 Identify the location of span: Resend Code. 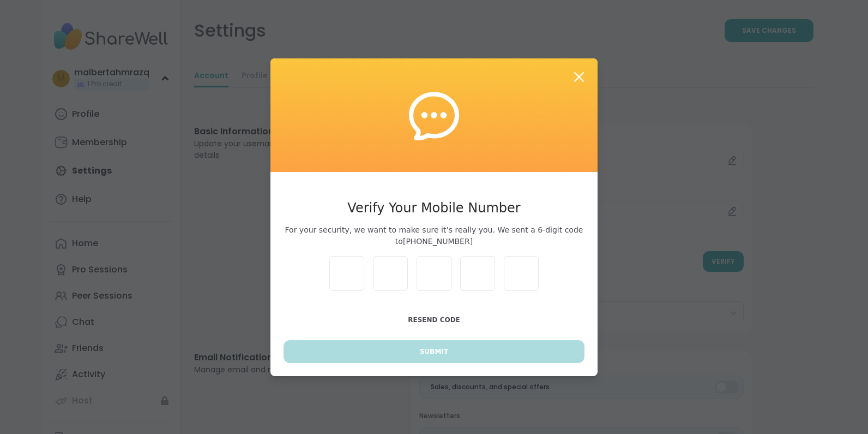
(434, 320).